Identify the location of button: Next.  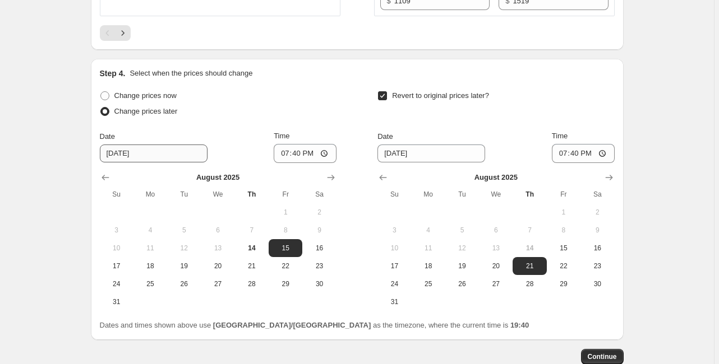
(123, 33).